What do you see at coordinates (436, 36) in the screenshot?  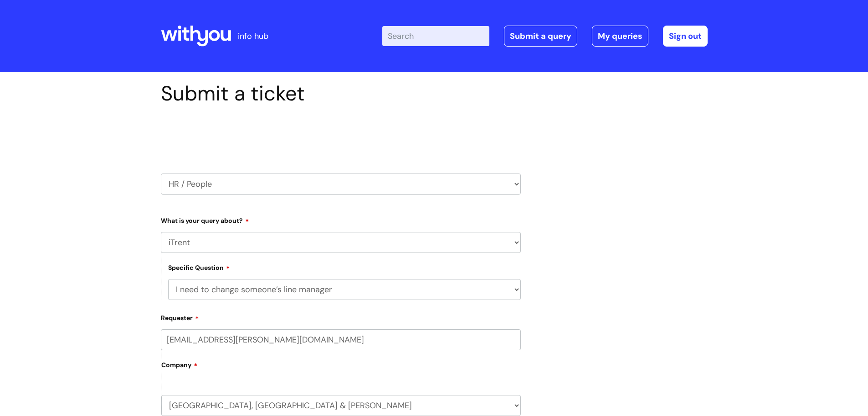 I see `input: Search` at bounding box center [436, 36].